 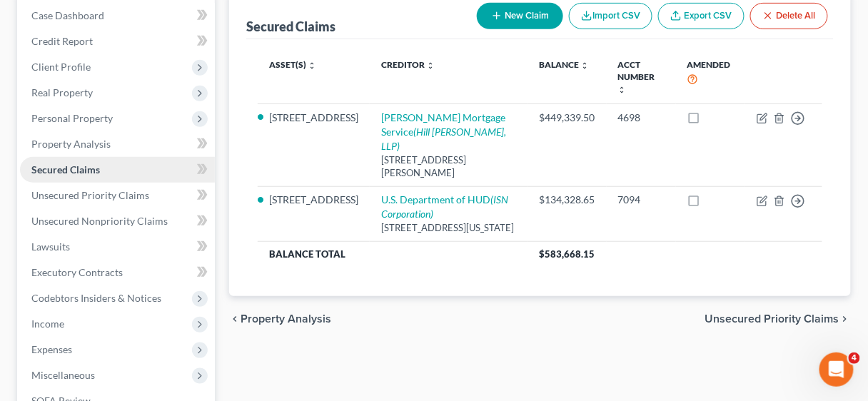 What do you see at coordinates (65, 170) in the screenshot?
I see `span: Secured Claims` at bounding box center [65, 170].